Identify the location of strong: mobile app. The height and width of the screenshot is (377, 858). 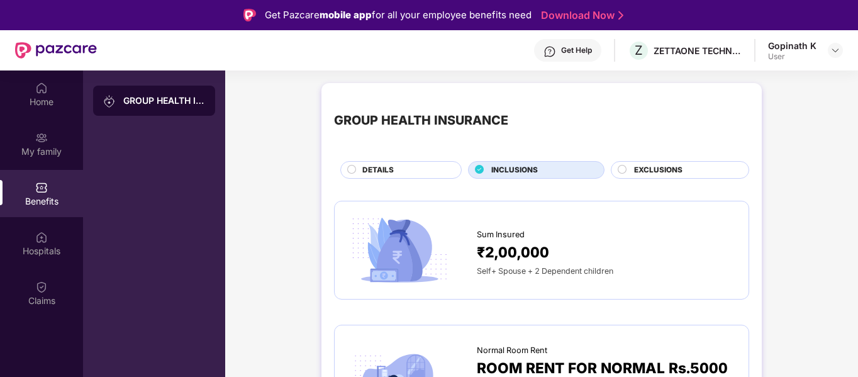
(345, 14).